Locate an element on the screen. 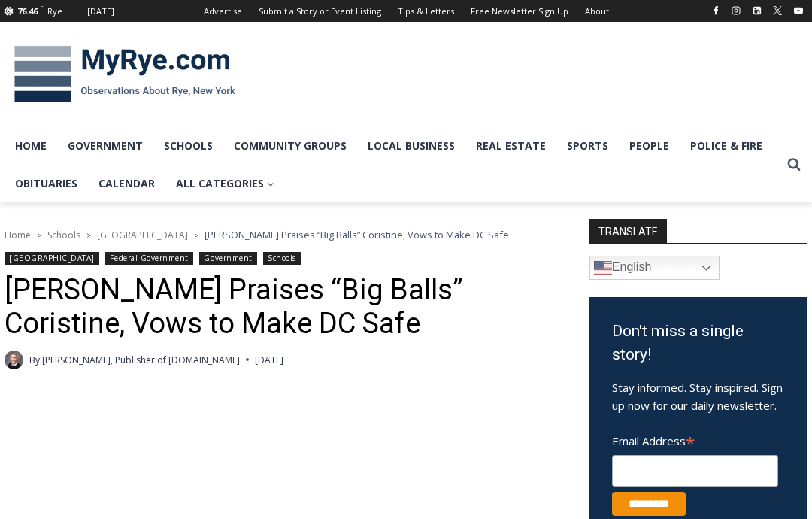  a: X is located at coordinates (777, 10).